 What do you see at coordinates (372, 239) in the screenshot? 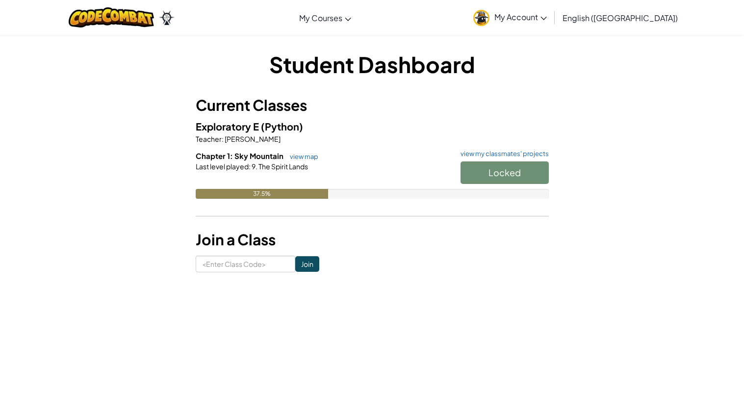
I see `h3: Join a Class` at bounding box center [372, 239].